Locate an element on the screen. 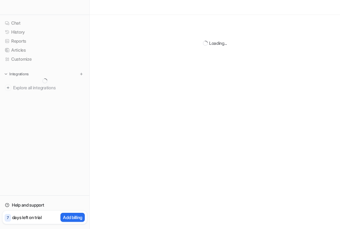  img: explore all integrations is located at coordinates (8, 88).